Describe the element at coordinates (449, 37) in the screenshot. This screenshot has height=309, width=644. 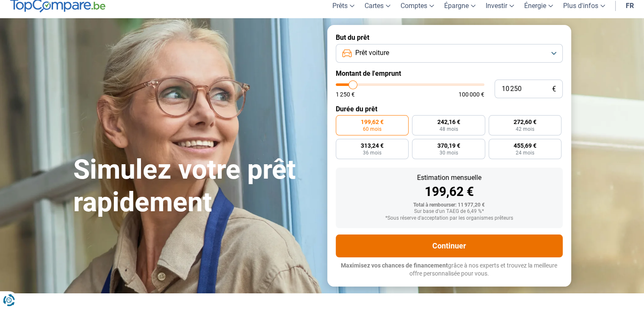
I see `label: But du prêt` at that location.